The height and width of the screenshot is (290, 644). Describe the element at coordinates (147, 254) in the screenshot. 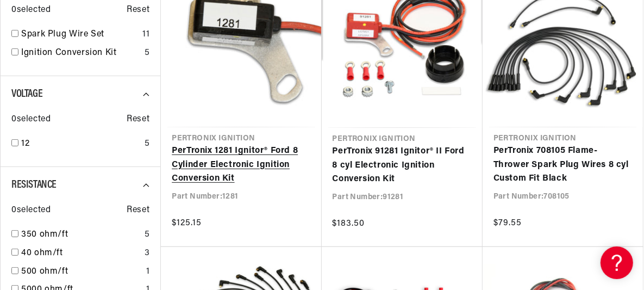

I see `div: 3` at that location.